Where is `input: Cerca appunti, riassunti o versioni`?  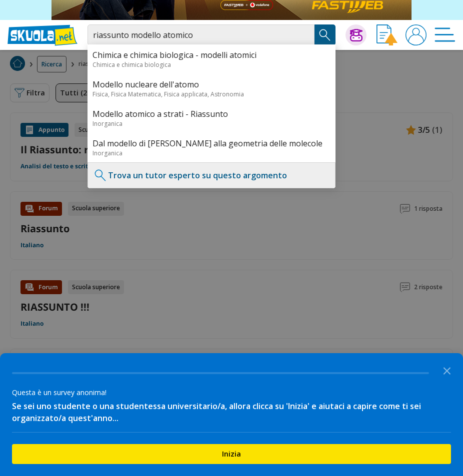 input: Cerca appunti, riassunti o versioni is located at coordinates (201, 35).